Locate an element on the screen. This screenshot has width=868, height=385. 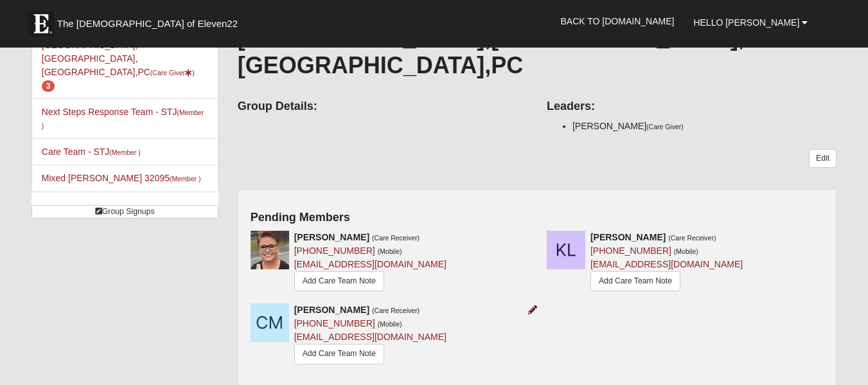
h4: Leaders: is located at coordinates (692, 107).